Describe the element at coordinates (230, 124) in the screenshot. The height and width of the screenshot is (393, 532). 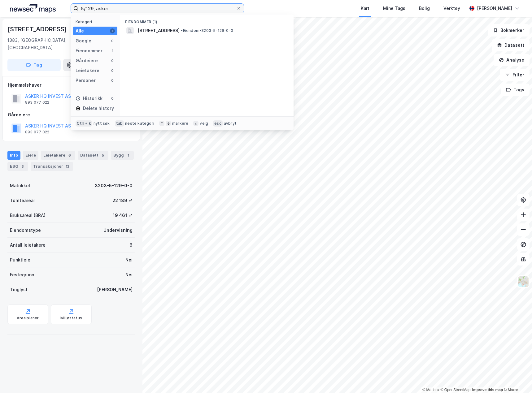
I see `div: avbryt` at that location.